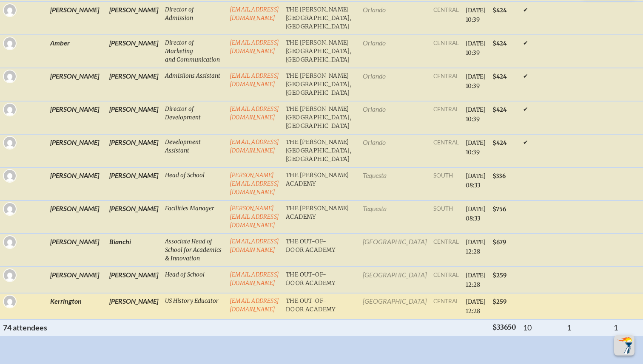 This screenshot has height=364, width=643. I want to click on td: Director of Marketing and Communication, so click(194, 51).